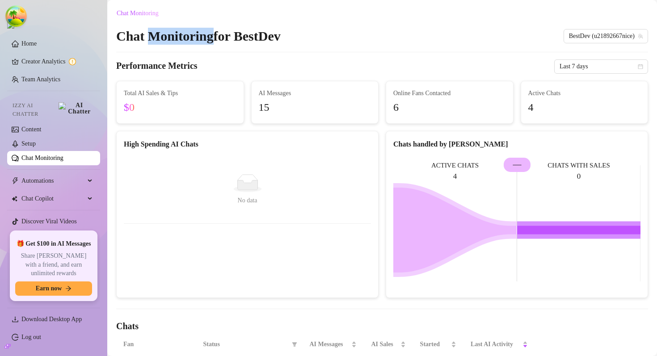 Image resolution: width=657 pixels, height=356 pixels. Describe the element at coordinates (29, 144) in the screenshot. I see `a: Setup` at that location.